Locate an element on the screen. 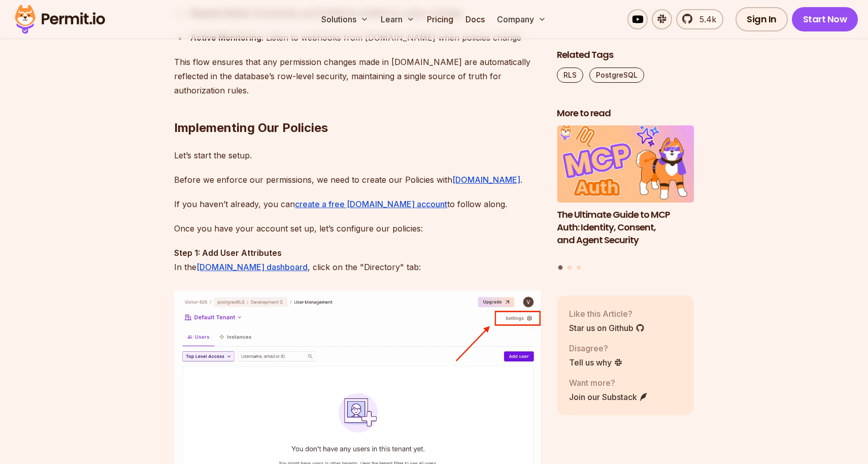 Image resolution: width=868 pixels, height=464 pixels. button: Company is located at coordinates (521, 19).